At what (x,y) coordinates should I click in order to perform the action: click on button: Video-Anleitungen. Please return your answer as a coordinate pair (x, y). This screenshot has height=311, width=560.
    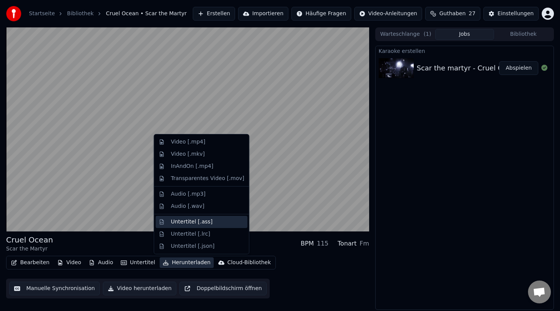
    Looking at the image, I should click on (388, 14).